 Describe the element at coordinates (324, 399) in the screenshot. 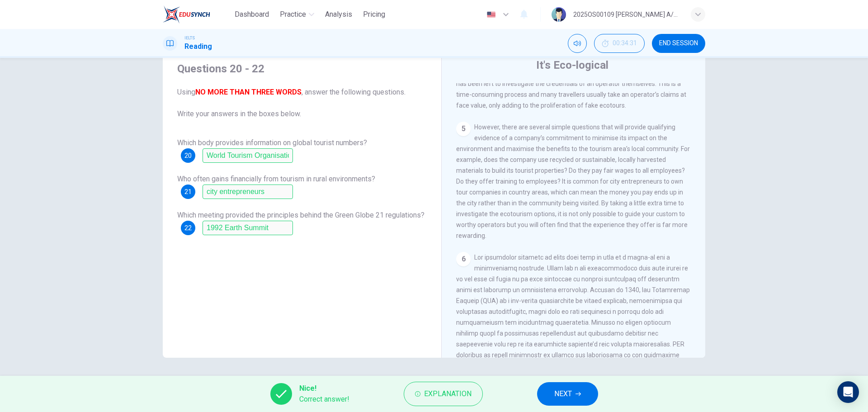

I see `span: Correct answer!` at that location.